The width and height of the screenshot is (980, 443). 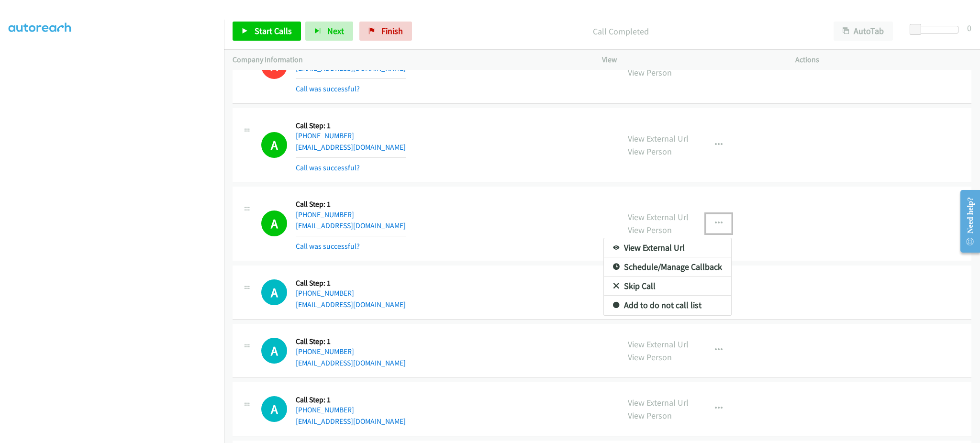 I want to click on a: View External Url, so click(x=668, y=247).